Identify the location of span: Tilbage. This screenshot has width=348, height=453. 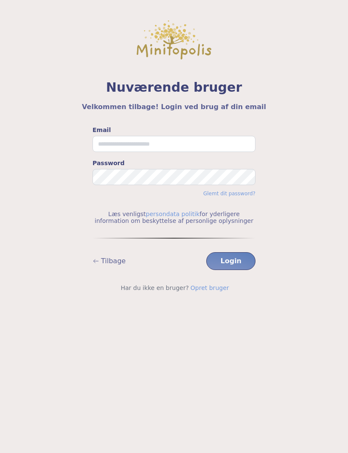
(113, 261).